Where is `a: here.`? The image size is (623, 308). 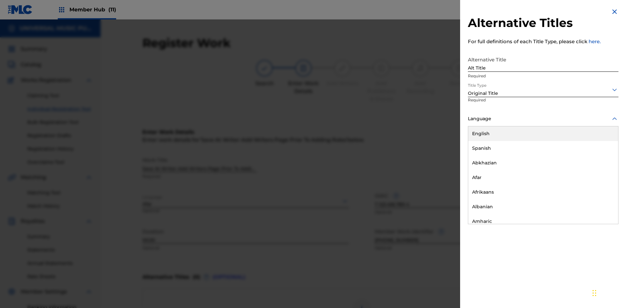 a: here. is located at coordinates (595, 41).